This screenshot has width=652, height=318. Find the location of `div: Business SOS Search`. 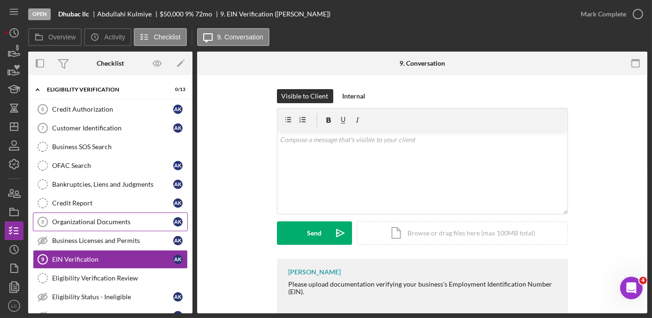

div: Business SOS Search is located at coordinates (120, 147).